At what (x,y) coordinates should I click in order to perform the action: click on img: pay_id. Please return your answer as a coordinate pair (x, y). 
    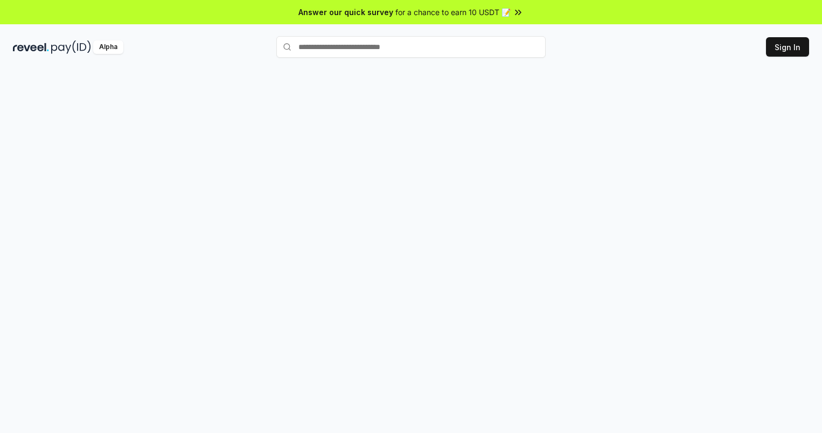
    Looking at the image, I should click on (71, 47).